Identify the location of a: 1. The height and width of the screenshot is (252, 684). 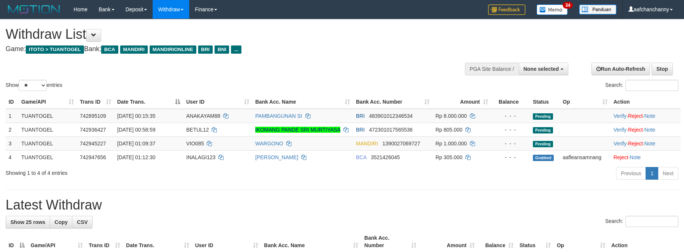
(651, 173).